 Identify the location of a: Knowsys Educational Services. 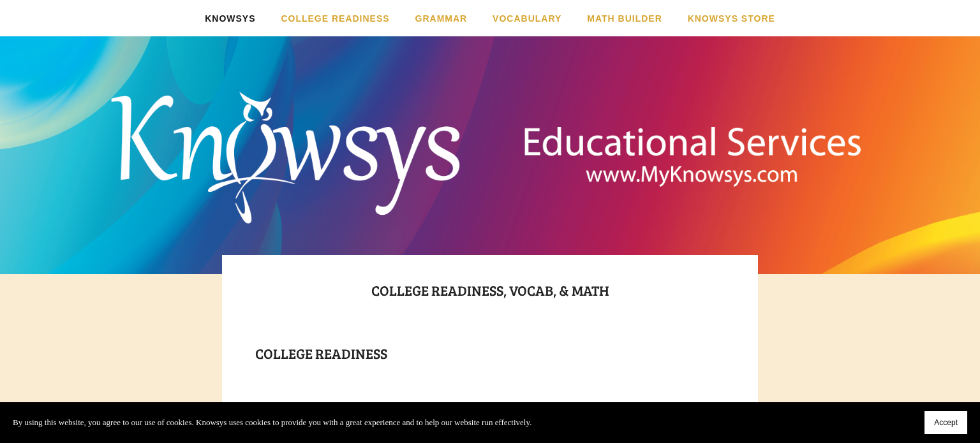
(490, 141).